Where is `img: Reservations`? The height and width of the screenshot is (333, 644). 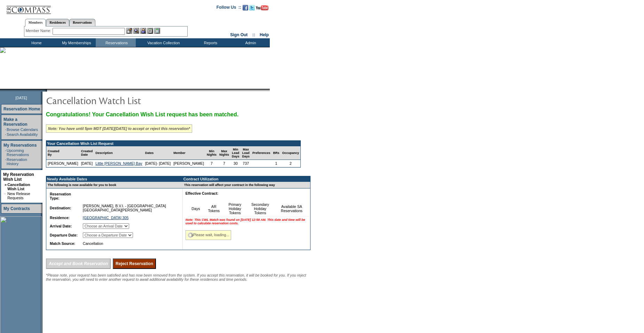 img: Reservations is located at coordinates (150, 31).